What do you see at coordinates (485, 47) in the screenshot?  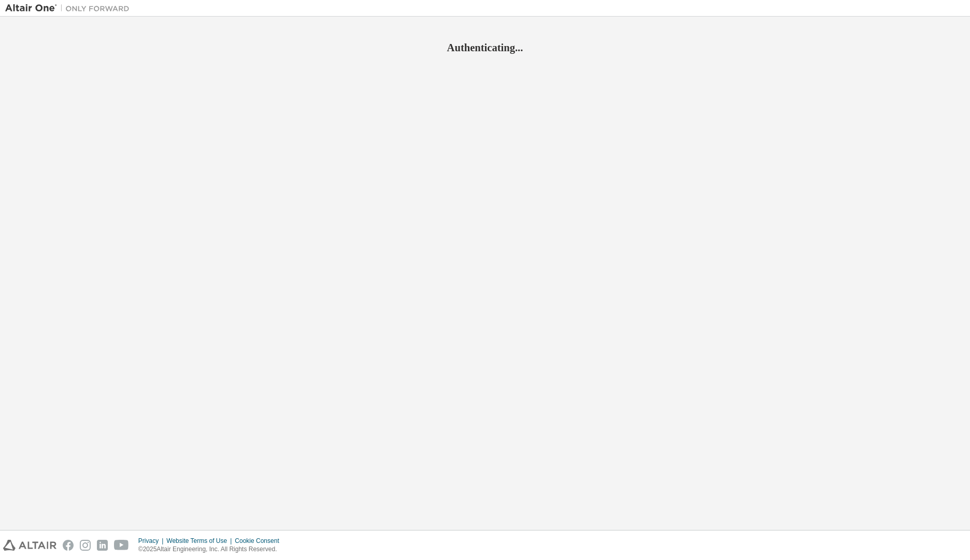 I see `h2: Authenticating...` at bounding box center [485, 47].